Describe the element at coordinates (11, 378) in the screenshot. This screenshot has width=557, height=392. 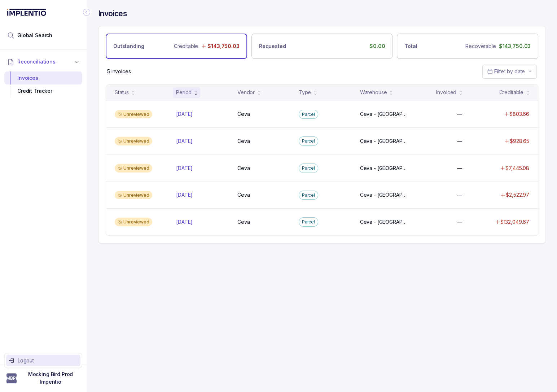
I see `span: User initials` at that location.